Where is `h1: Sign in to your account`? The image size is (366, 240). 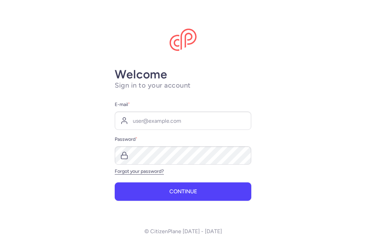 h1: Sign in to your account is located at coordinates (183, 85).